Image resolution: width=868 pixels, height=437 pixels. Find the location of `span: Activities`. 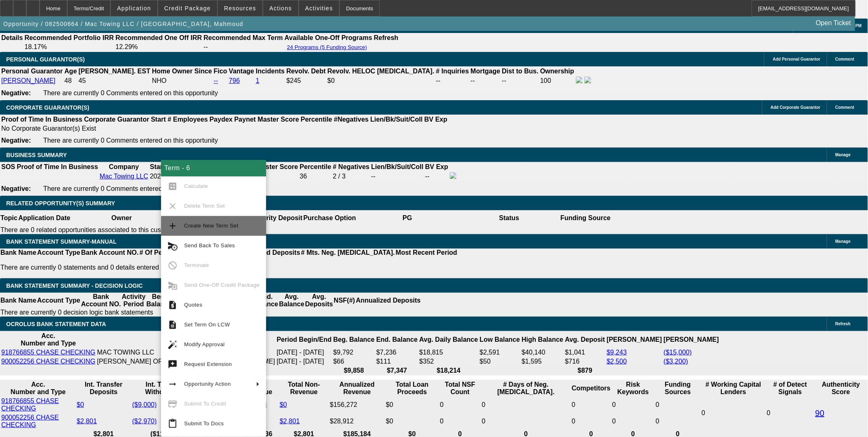

span: Activities is located at coordinates (319, 8).